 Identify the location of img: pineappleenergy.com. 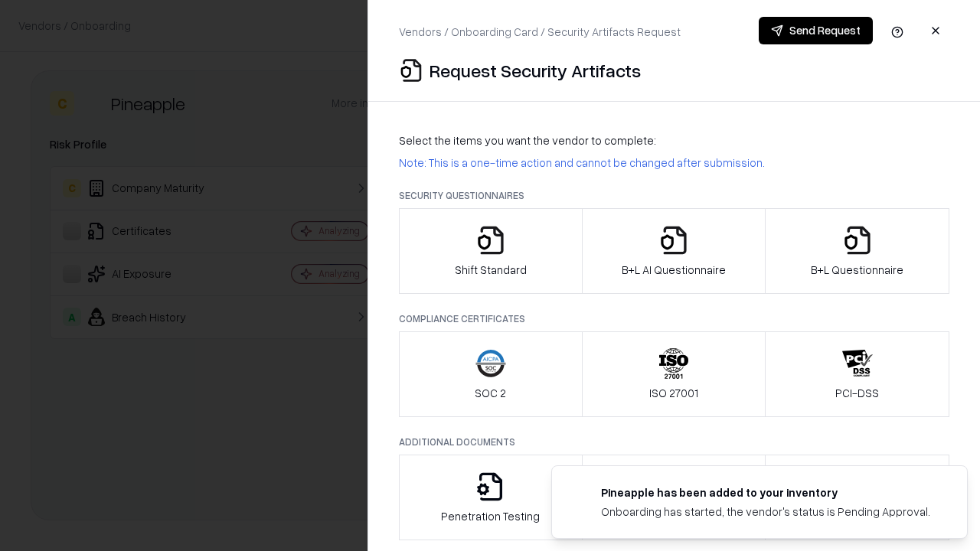
(579, 494).